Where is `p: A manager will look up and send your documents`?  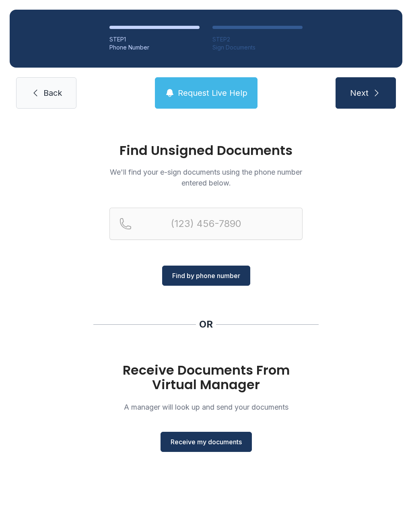 p: A manager will look up and send your documents is located at coordinates (206, 406).